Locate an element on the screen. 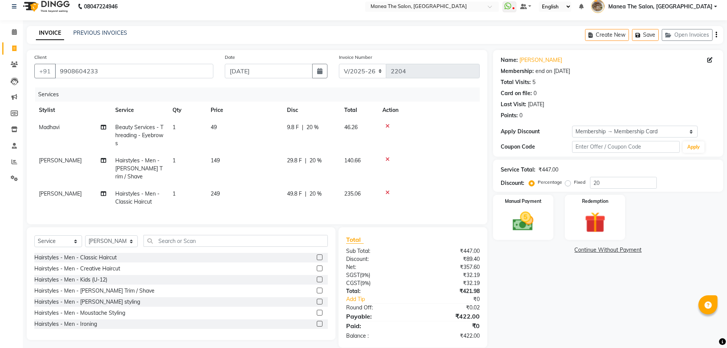 This screenshot has height=348, width=727. a: Add Tip is located at coordinates (382, 299).